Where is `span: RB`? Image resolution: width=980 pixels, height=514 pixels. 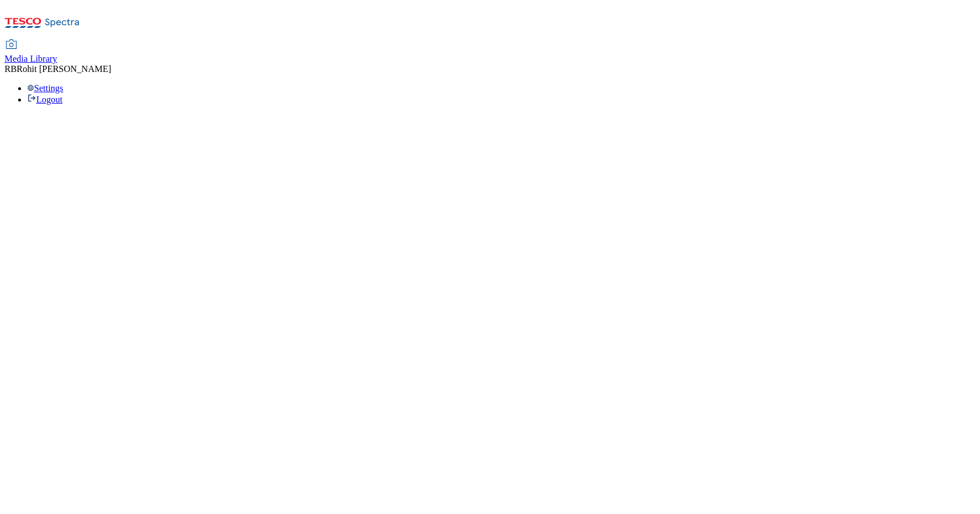 span: RB is located at coordinates (10, 69).